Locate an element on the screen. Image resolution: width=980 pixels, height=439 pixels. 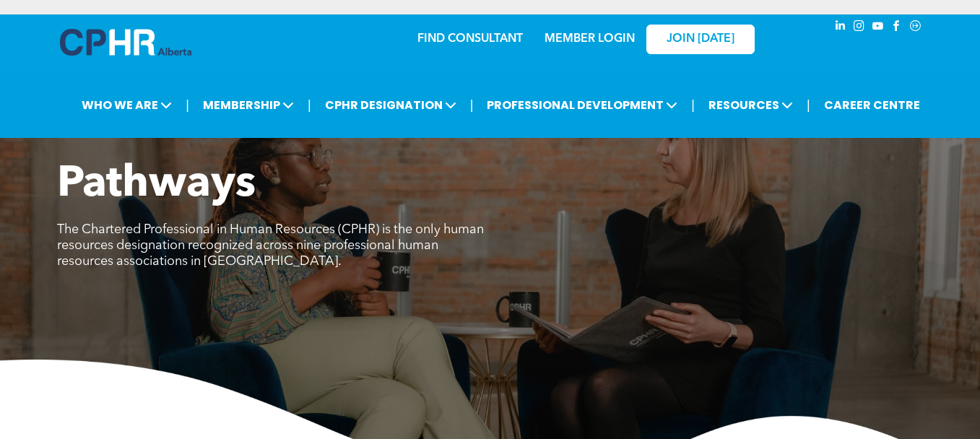
a: linkedin is located at coordinates (841, 27).